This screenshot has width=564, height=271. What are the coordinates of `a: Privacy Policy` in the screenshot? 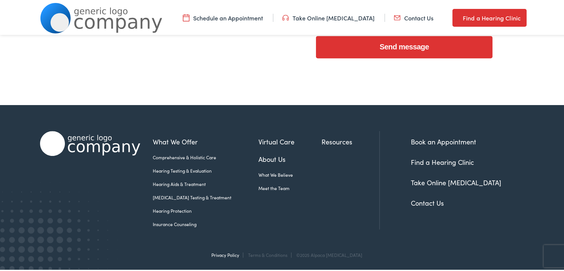 It's located at (225, 253).